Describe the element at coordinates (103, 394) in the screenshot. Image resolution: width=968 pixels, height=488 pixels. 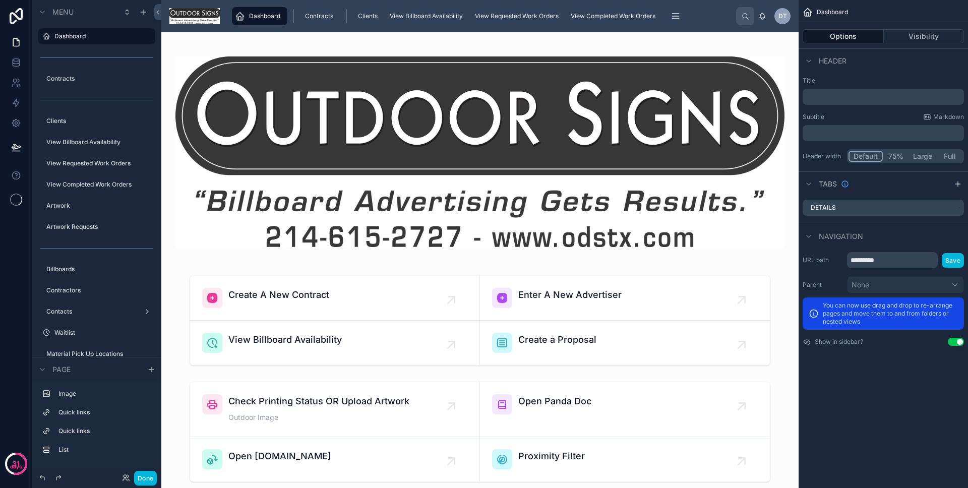
I see `label: Image` at that location.